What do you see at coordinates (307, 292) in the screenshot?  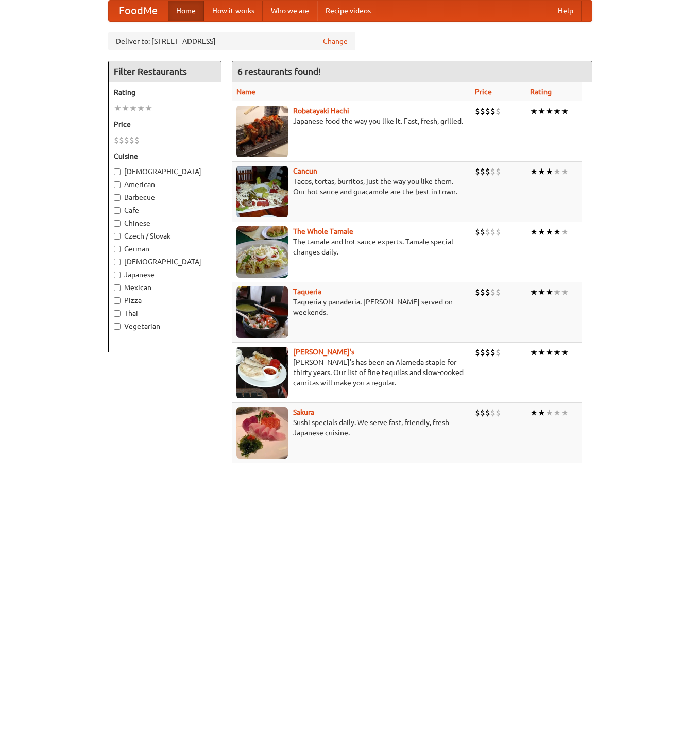 I see `a: Taqueria` at bounding box center [307, 292].